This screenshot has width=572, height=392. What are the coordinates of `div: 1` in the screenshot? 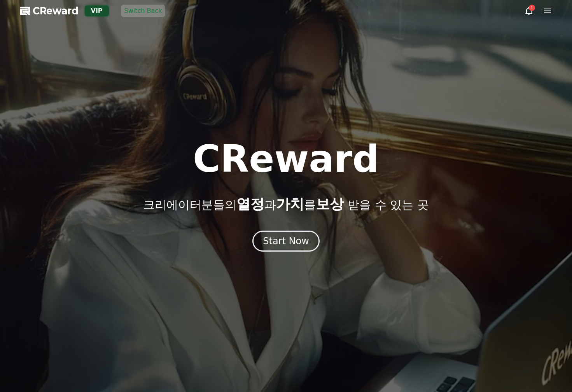 It's located at (532, 8).